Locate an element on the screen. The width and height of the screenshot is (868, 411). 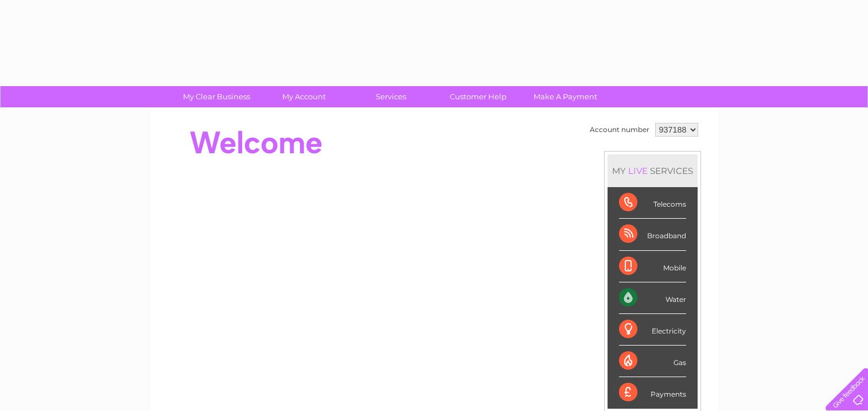
a: Make A Payment is located at coordinates (565, 96).